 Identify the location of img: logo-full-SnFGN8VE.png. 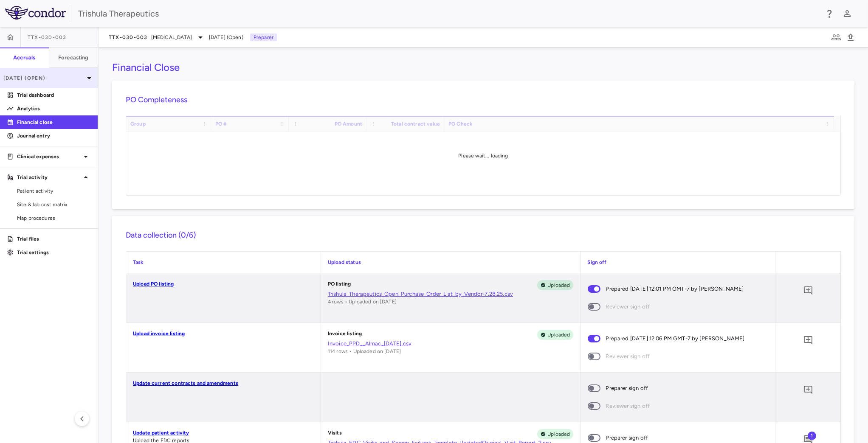
(35, 13).